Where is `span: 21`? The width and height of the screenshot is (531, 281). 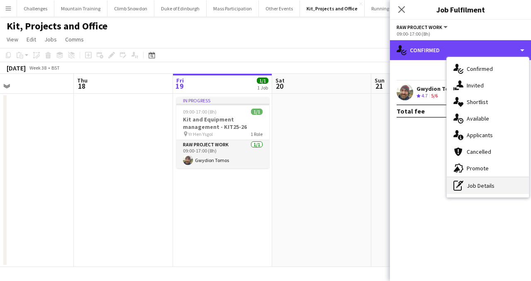
span: 21 is located at coordinates (379, 86).